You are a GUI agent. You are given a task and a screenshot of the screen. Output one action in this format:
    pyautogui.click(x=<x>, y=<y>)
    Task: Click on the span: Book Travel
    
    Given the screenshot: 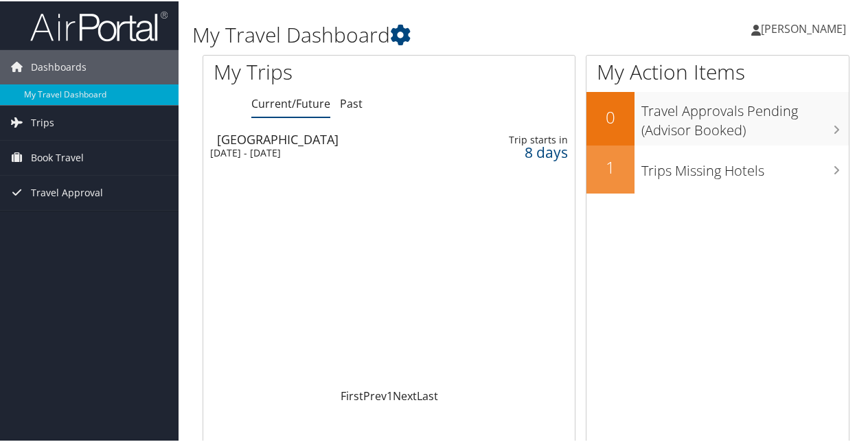 What is the action you would take?
    pyautogui.click(x=57, y=157)
    